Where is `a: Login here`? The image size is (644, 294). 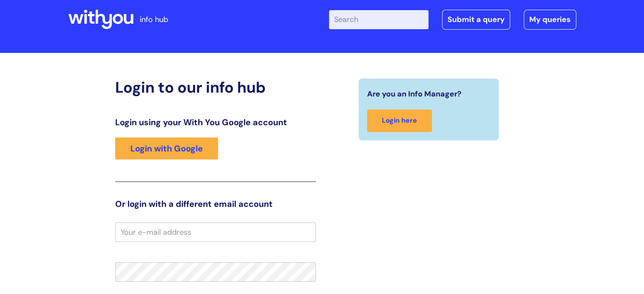 a: Login here is located at coordinates (399, 121).